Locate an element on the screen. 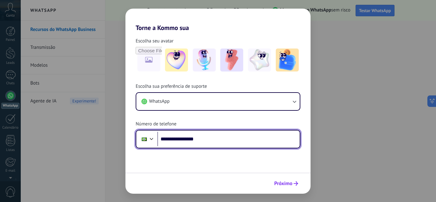 The image size is (436, 202). img: -2.jpeg is located at coordinates (204, 60).